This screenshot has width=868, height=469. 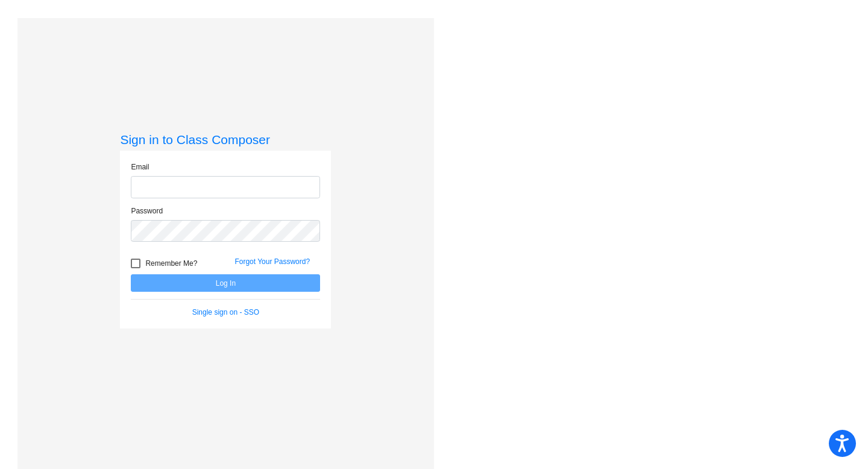 What do you see at coordinates (140, 167) in the screenshot?
I see `label: Email` at bounding box center [140, 167].